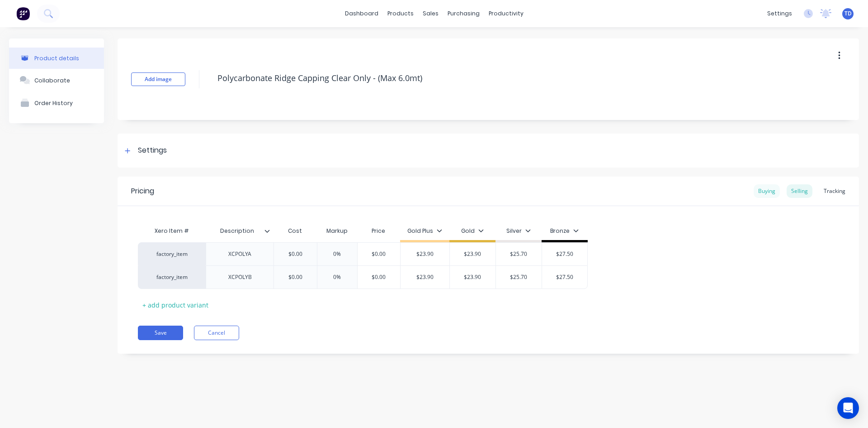 The image size is (868, 428). I want to click on button: Product details, so click(57, 58).